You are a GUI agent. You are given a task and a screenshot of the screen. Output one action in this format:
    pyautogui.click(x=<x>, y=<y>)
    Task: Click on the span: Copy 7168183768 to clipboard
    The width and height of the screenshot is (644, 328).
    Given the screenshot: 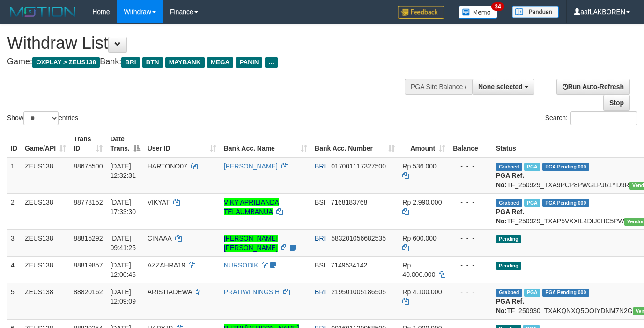 What is the action you would take?
    pyautogui.click(x=349, y=202)
    